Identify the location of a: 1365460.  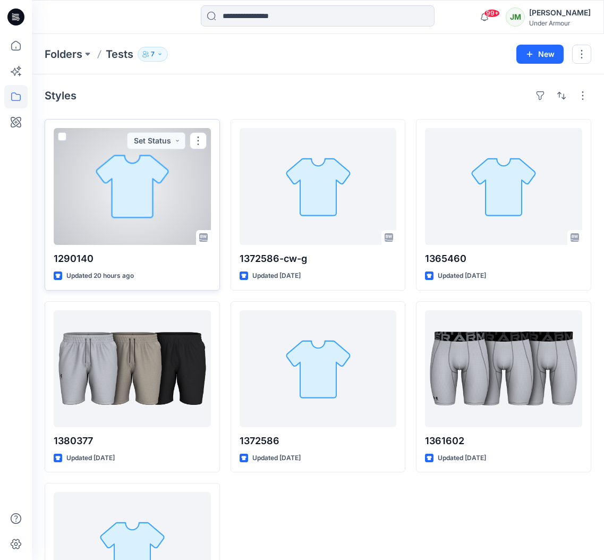
(504, 187).